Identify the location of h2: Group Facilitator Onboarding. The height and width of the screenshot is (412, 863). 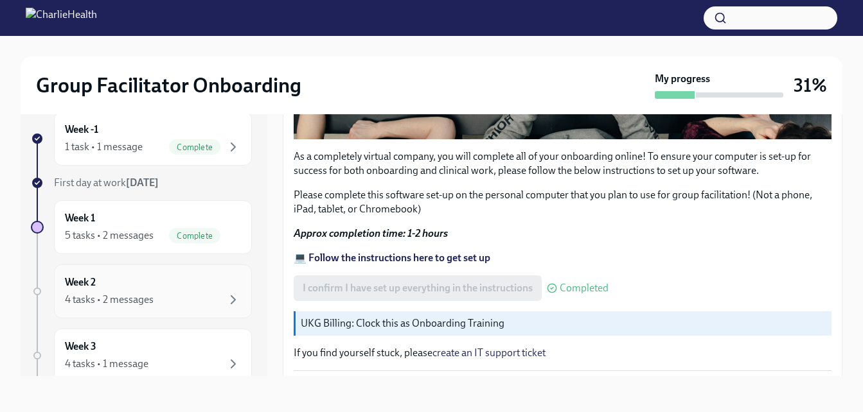
(168, 85).